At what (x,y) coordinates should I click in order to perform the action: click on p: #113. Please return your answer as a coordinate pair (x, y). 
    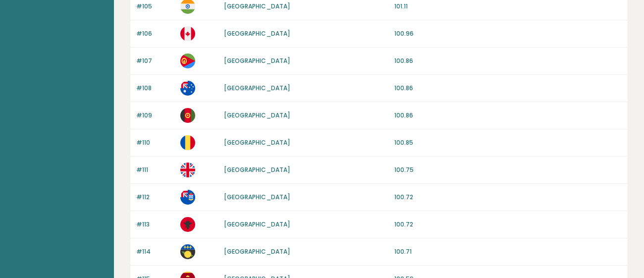
    Looking at the image, I should click on (155, 224).